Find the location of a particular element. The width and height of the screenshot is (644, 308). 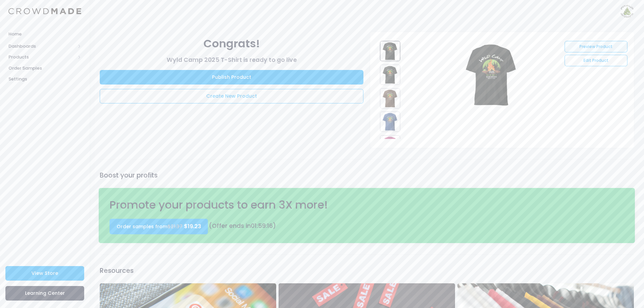

span: Dashboards is located at coordinates (42, 46).